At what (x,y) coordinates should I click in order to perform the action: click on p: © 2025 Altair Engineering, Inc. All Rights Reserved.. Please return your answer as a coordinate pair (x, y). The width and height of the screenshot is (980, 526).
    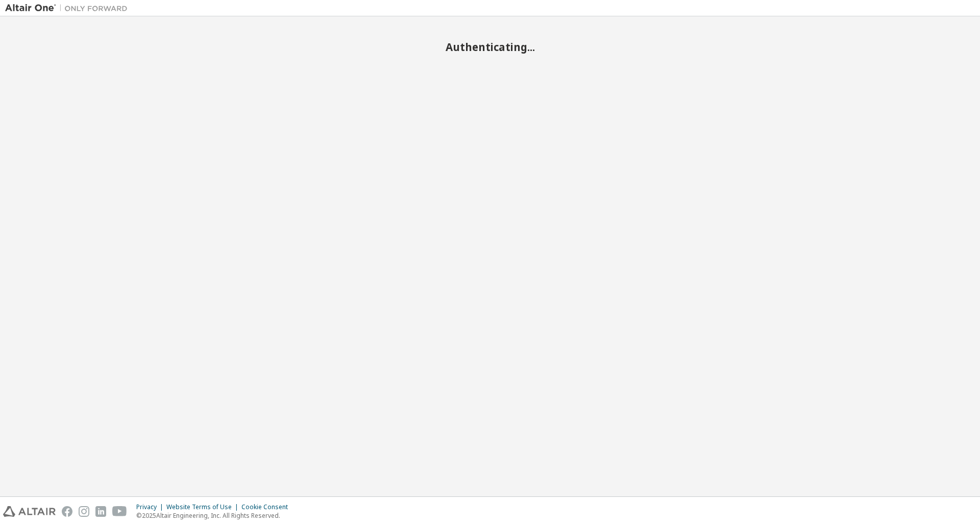
    Looking at the image, I should click on (215, 515).